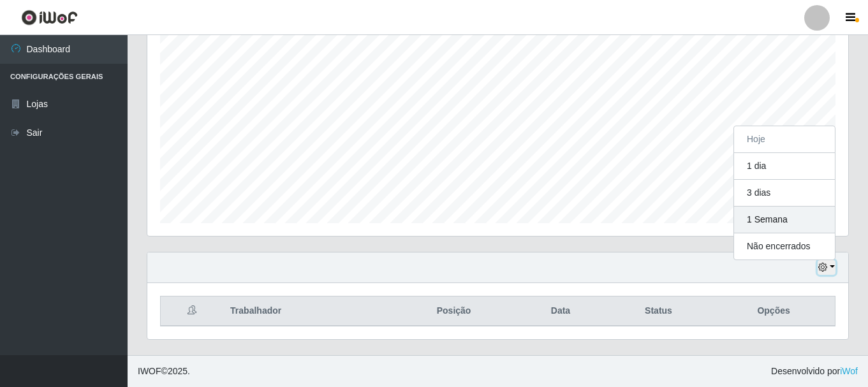 This screenshot has height=387, width=868. Describe the element at coordinates (149, 371) in the screenshot. I see `span: IWOF` at that location.